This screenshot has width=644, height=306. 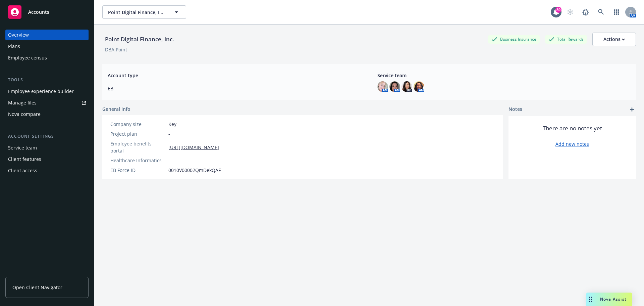 What do you see at coordinates (558, 10) in the screenshot?
I see `div: 89` at bounding box center [558, 10].